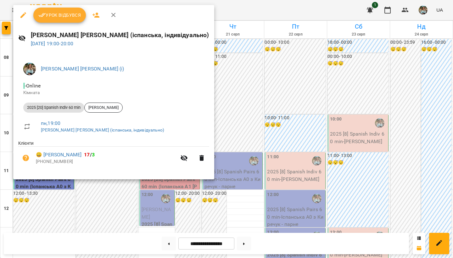  Describe the element at coordinates (26, 158) in the screenshot. I see `button: Візит ще не сплачено. Додати оплату?` at that location.